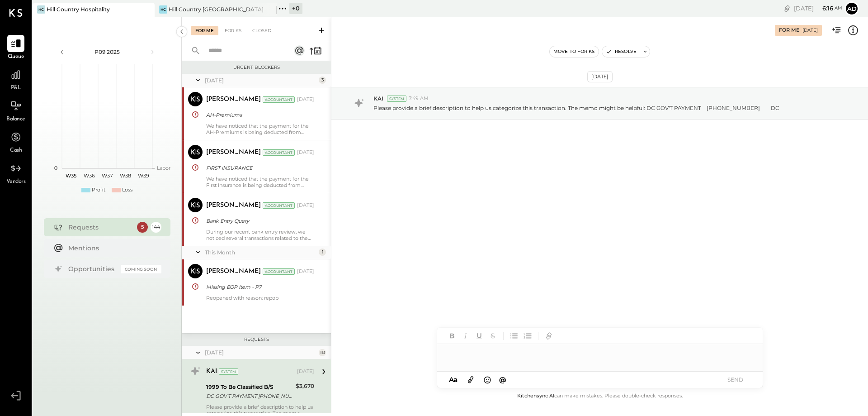 This screenshot has height=416, width=868. What do you see at coordinates (259, 115) in the screenshot?
I see `div: AH-Premiums` at bounding box center [259, 115].